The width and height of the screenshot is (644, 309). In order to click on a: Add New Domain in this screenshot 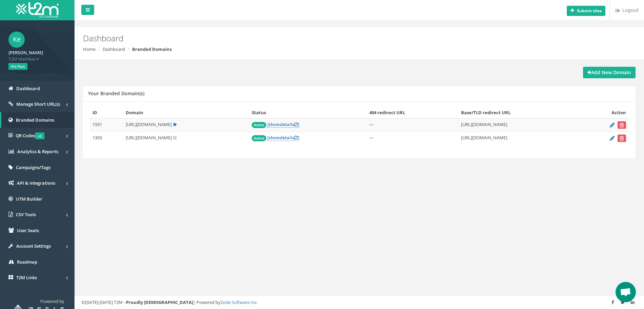, I will do `click(609, 73)`.